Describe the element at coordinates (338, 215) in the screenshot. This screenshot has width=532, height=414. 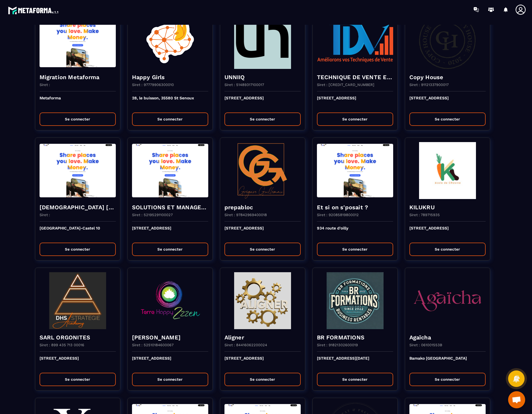
I see `p: Siret : 92085819800012` at that location.